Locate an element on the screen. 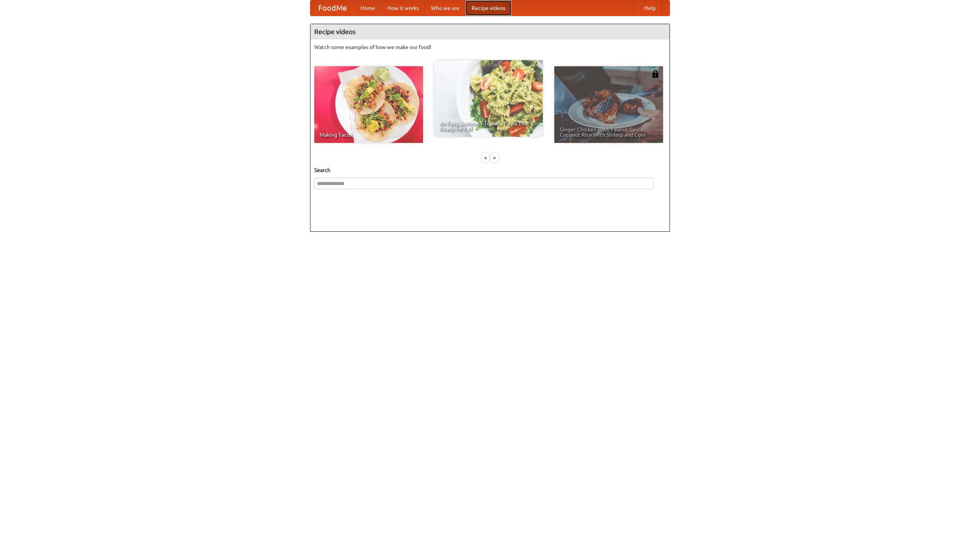 This screenshot has width=980, height=542. span: Making Tacos is located at coordinates (369, 135).